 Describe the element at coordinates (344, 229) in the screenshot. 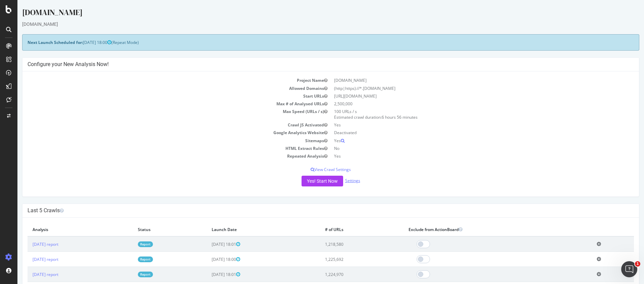

I see `th: # of URLs` at that location.